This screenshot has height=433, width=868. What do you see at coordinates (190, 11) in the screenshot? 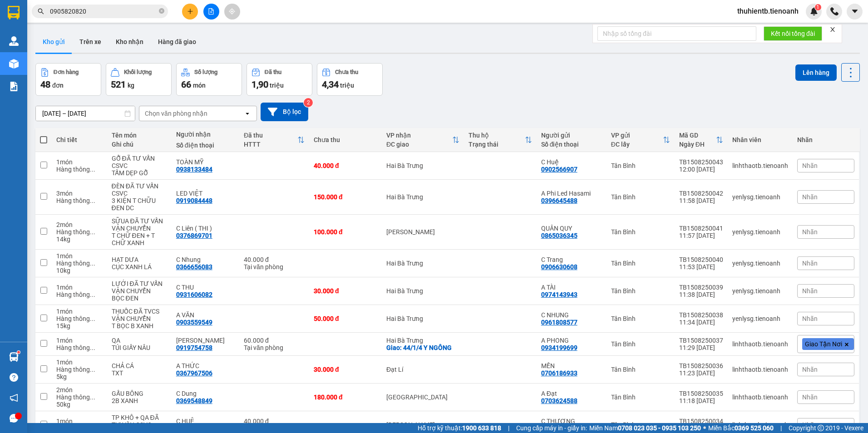
I see `span: plus` at bounding box center [190, 11].